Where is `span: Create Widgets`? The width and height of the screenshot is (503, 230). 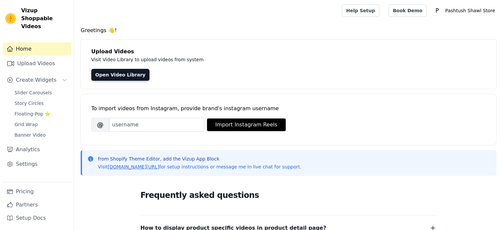
span: Create Widgets is located at coordinates (36, 80).